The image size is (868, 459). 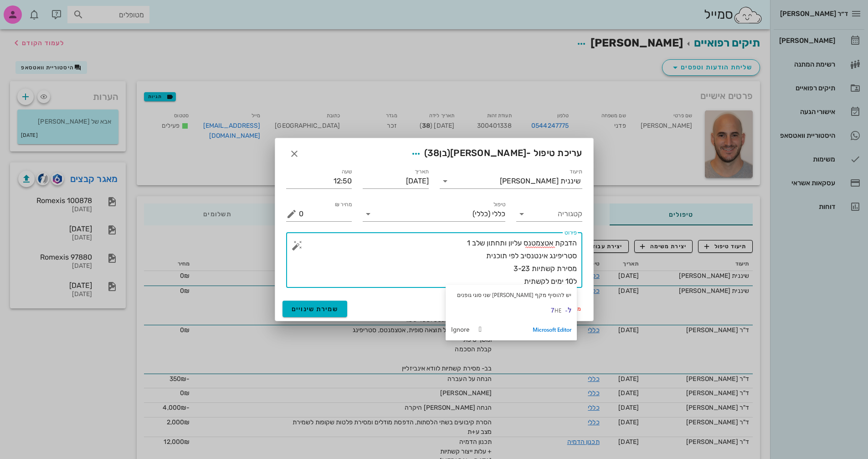 What do you see at coordinates (499, 204) in the screenshot?
I see `label: טיפול` at bounding box center [499, 204].